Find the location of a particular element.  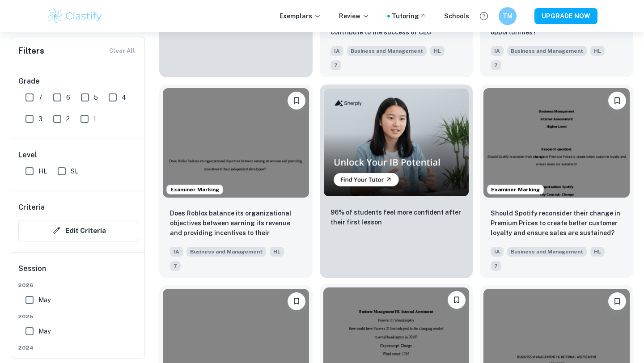

div: Schools is located at coordinates (456, 16).